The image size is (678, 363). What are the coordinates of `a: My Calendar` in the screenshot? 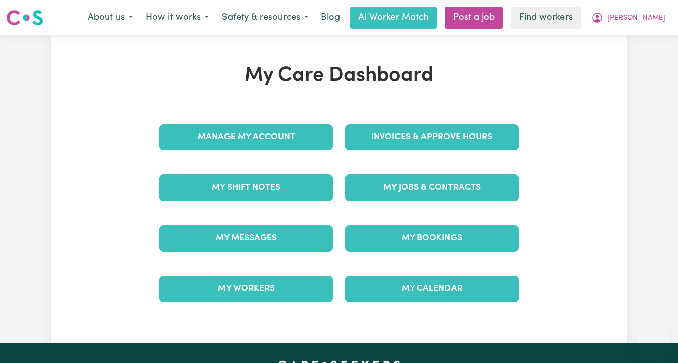 It's located at (432, 289).